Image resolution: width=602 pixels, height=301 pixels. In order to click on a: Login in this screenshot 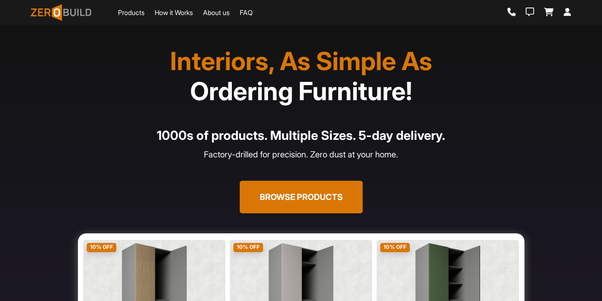, I will do `click(568, 13)`.